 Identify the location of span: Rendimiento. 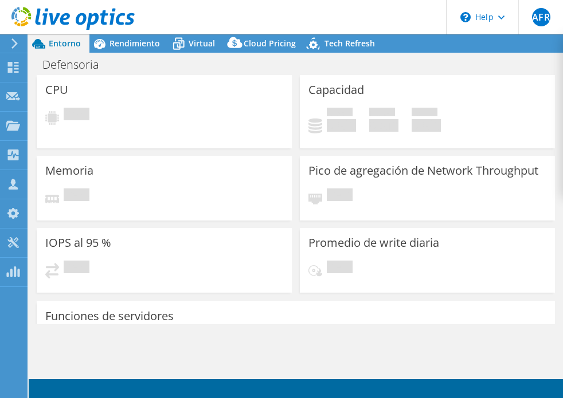
(135, 43).